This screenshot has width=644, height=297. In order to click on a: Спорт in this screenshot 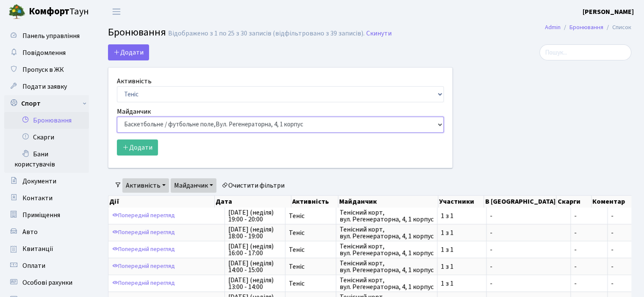, I will do `click(47, 104)`.